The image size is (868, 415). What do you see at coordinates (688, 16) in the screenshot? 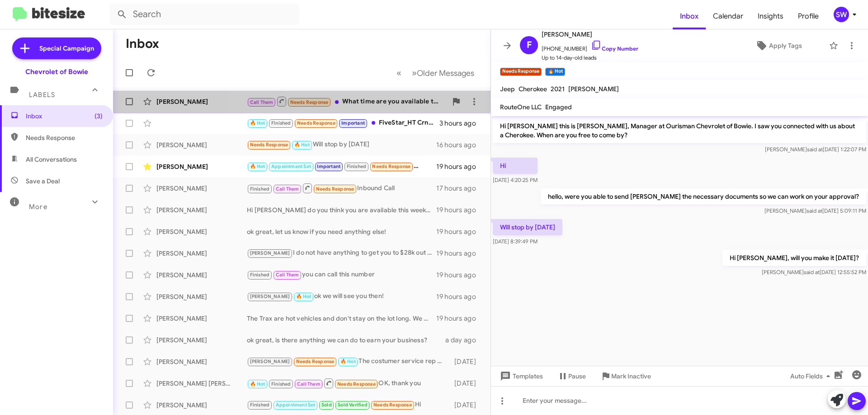
I see `a: Inbox` at bounding box center [688, 16].